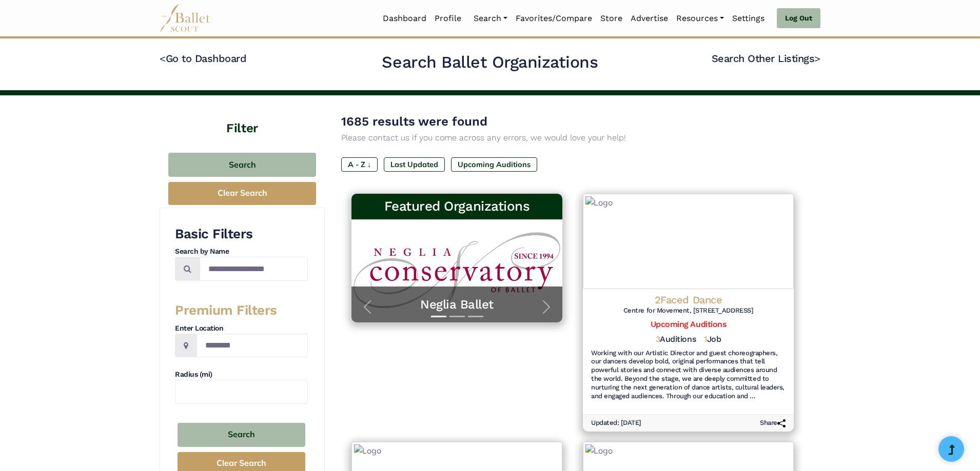 This screenshot has height=471, width=980. What do you see at coordinates (648, 19) in the screenshot?
I see `a: Advertise` at bounding box center [648, 19].